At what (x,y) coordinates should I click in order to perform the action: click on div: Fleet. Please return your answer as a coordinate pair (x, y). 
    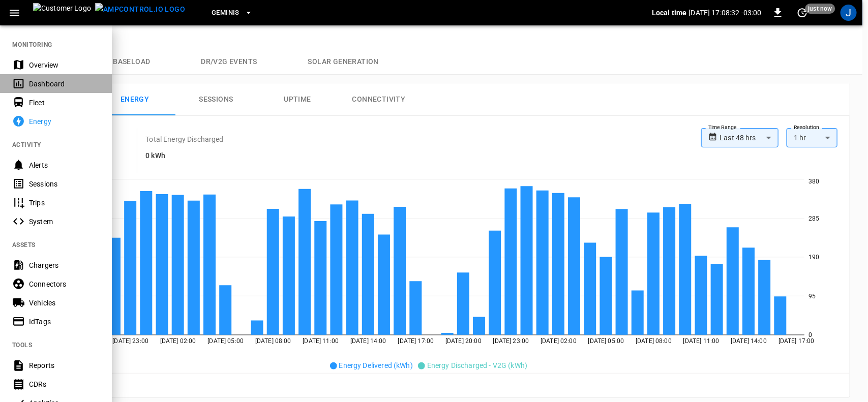
    Looking at the image, I should click on (64, 103).